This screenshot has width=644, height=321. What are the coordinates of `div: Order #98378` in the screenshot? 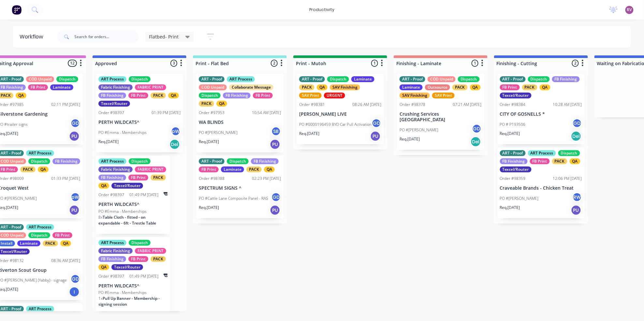 It's located at (413, 105).